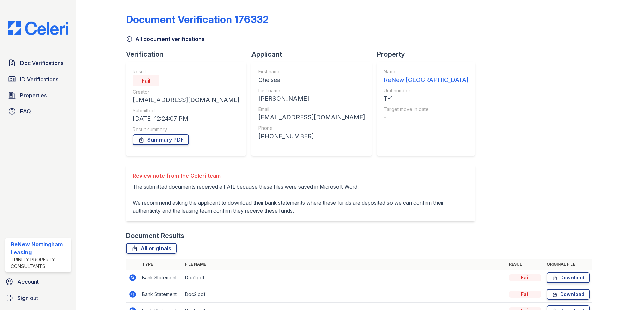 The width and height of the screenshot is (642, 310). Describe the element at coordinates (38, 298) in the screenshot. I see `a: Sign out` at that location.